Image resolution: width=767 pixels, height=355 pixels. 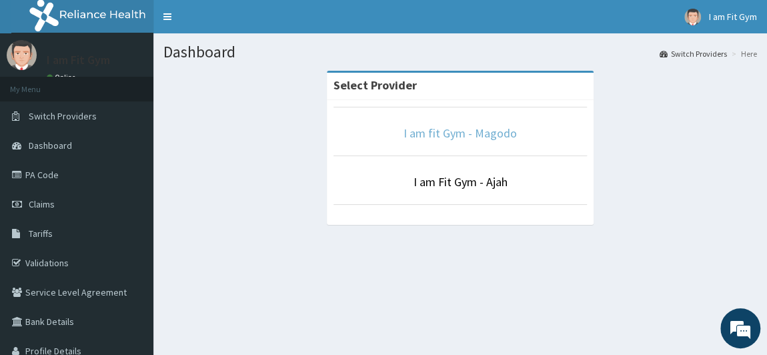 I want to click on a: I am fit Gym - Magodo, so click(x=460, y=133).